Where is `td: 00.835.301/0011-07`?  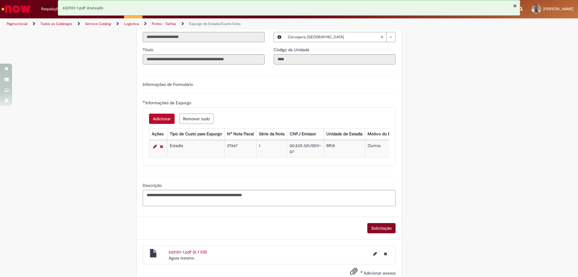 td: 00.835.301/0011-07 is located at coordinates (305, 148).